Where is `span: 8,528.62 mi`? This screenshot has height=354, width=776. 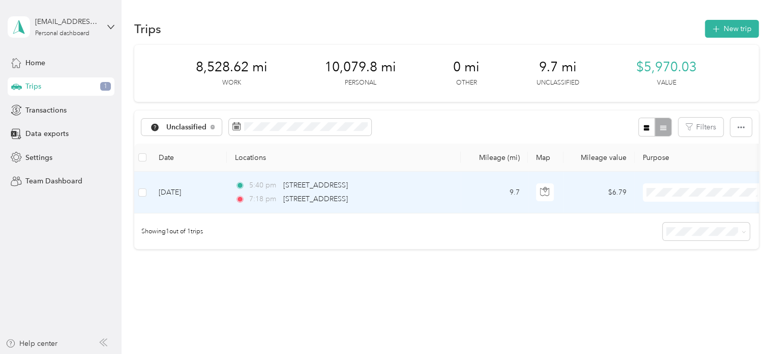
span: 8,528.62 mi is located at coordinates (232, 67).